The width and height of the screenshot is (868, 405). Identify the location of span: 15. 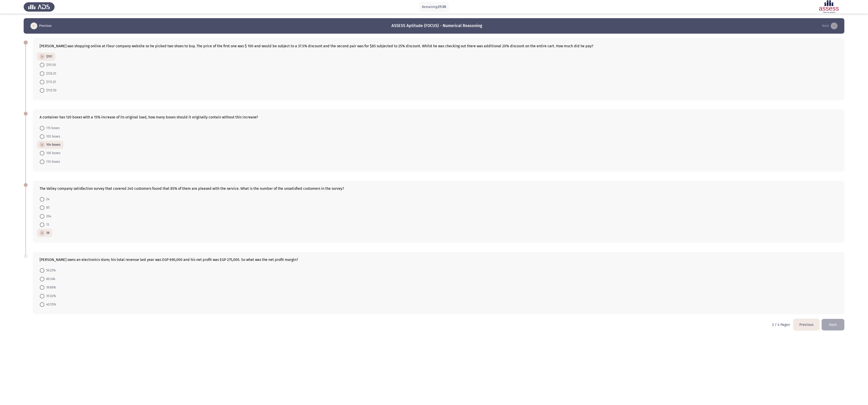
(46, 225).